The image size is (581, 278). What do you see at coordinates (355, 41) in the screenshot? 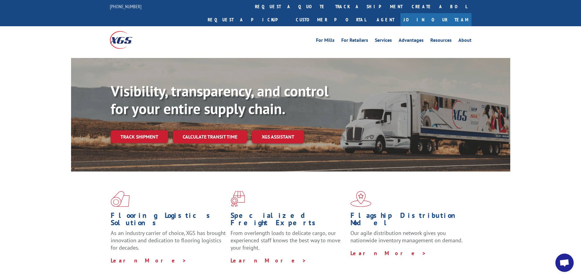
I see `a: For Retailers` at bounding box center [355, 41].